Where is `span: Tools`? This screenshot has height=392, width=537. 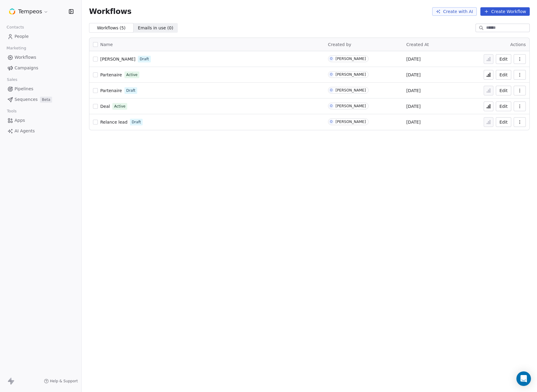 span: Tools is located at coordinates (12, 111).